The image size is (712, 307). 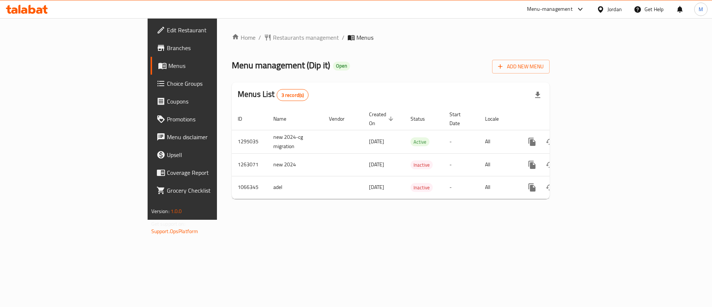 I want to click on span: Edit Restaurant, so click(x=214, y=30).